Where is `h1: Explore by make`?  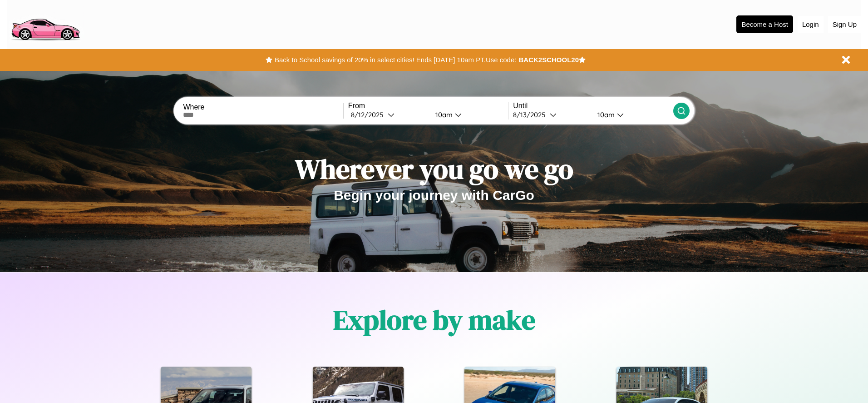 h1: Explore by make is located at coordinates (434, 320).